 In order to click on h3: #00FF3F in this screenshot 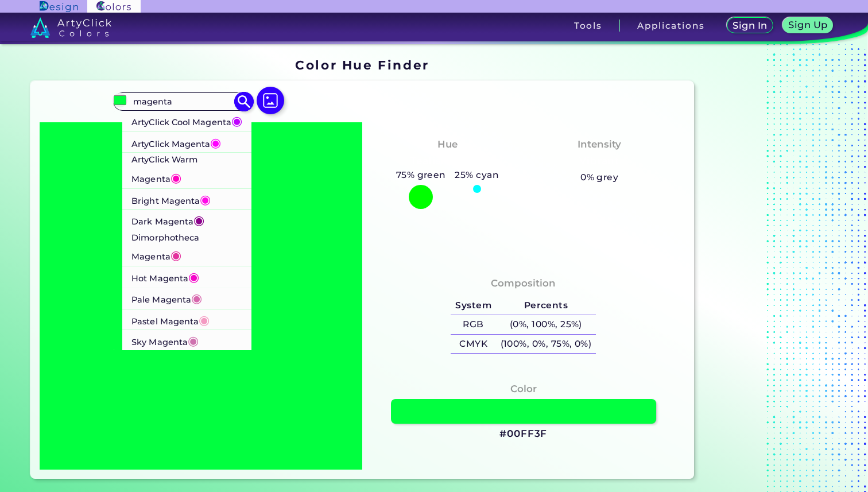, I will do `click(523, 434)`.